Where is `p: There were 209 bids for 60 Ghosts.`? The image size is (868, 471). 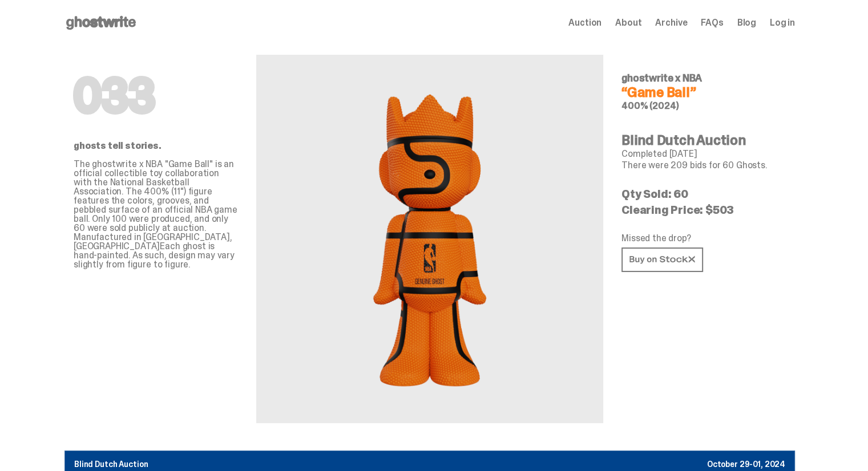
p: There were 209 bids for 60 Ghosts. is located at coordinates (704, 166).